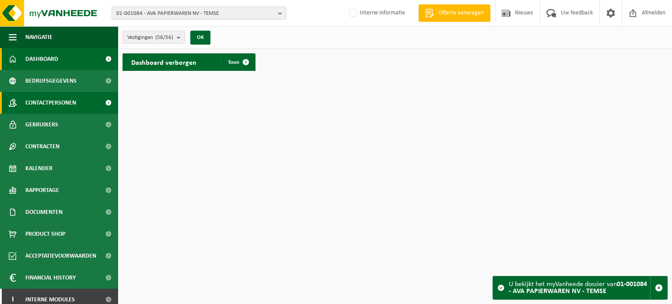 The width and height of the screenshot is (672, 304). What do you see at coordinates (195, 14) in the screenshot?
I see `span: 01-001084 - AVA PAPIERWAREN NV - TEMSE` at bounding box center [195, 14].